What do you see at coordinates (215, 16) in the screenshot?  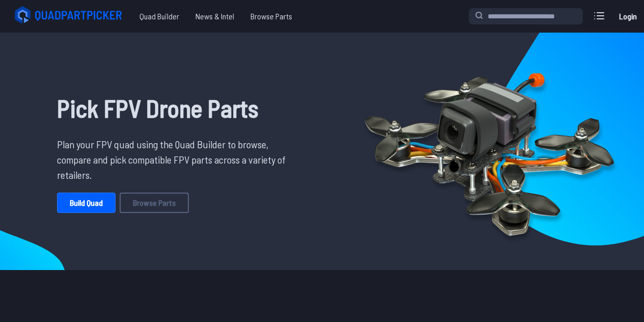 I see `a: News & Intel` at bounding box center [215, 16].